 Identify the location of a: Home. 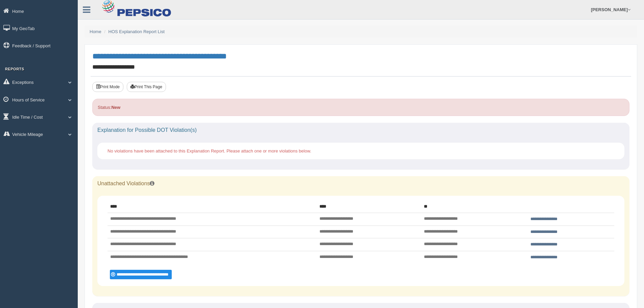
(95, 32).